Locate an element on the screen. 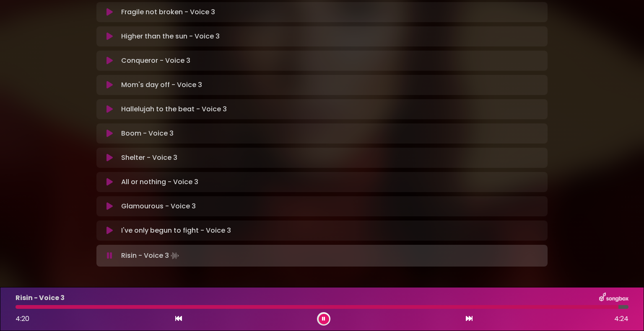 The image size is (644, 331). img: waveform4.gif is located at coordinates (175, 256).